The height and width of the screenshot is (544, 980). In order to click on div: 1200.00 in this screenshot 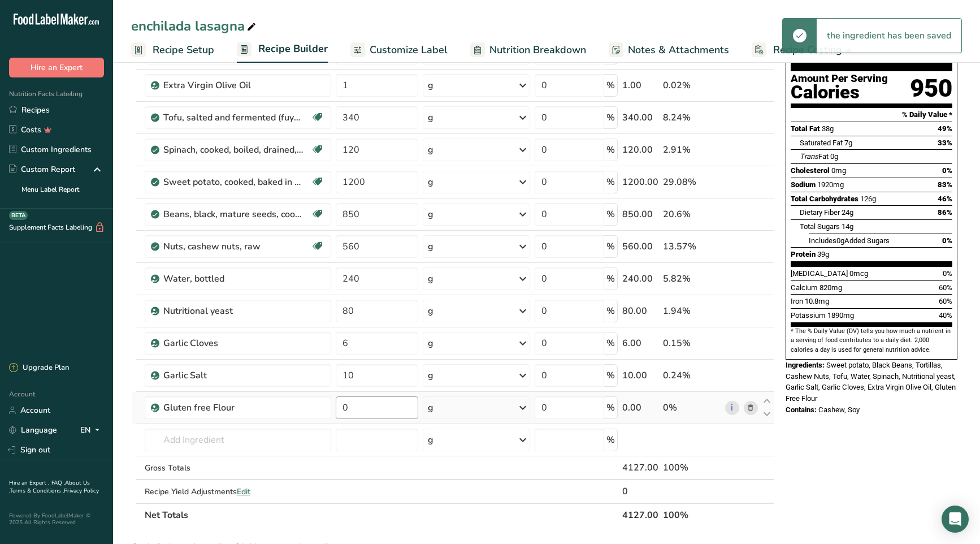, I will do `click(640, 183)`.